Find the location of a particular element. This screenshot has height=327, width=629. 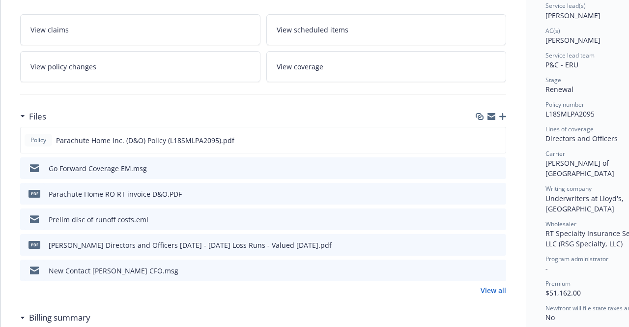

span: L18SMLPA2095 is located at coordinates (570, 113).